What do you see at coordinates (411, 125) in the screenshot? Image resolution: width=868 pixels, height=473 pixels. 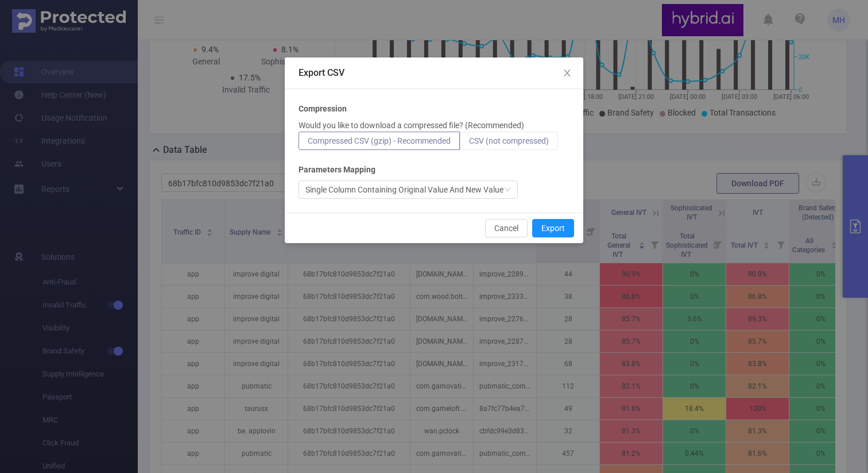 I see `p: Would you like to download a compressed file? (Recommended)` at bounding box center [411, 125].